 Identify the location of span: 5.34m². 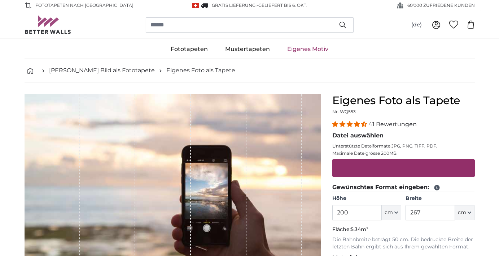
(360, 229).